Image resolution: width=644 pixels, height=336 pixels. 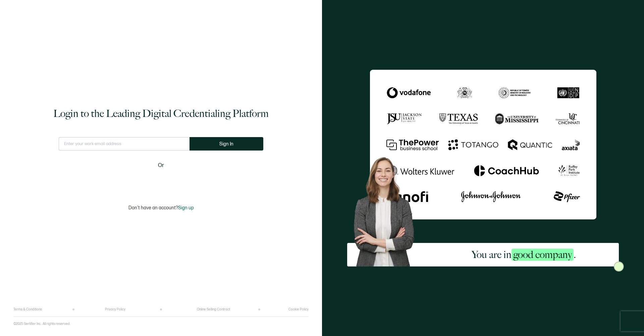 I want to click on a: Privacy Policy, so click(x=115, y=309).